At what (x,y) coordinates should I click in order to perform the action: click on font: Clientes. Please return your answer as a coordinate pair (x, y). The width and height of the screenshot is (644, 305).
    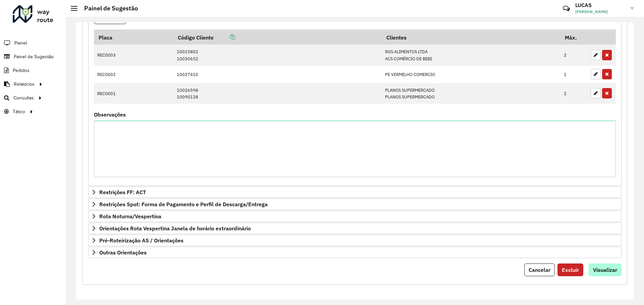
    Looking at the image, I should click on (397, 37).